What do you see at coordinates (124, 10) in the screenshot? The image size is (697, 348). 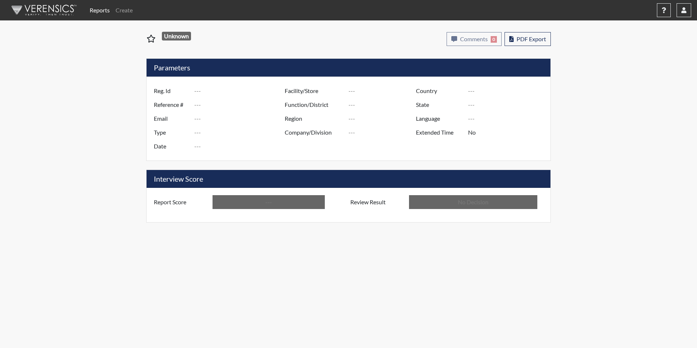 I see `a: Create` at bounding box center [124, 10].